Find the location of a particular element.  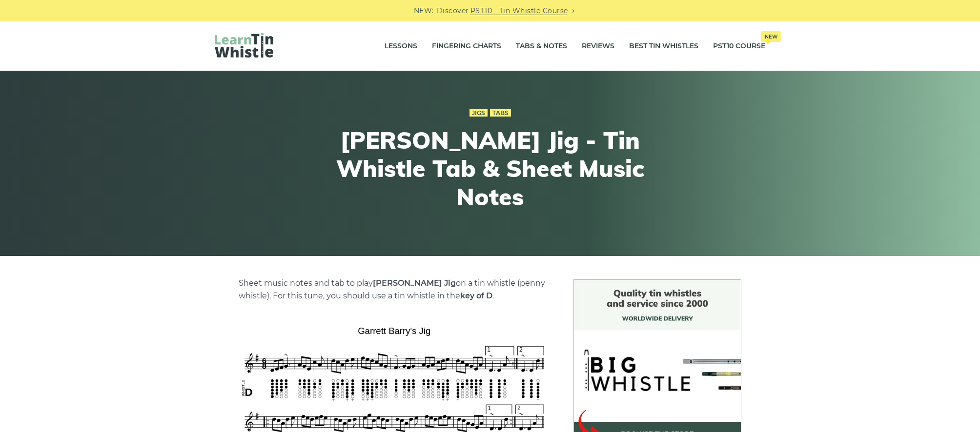

a: Reviews is located at coordinates (598, 46).